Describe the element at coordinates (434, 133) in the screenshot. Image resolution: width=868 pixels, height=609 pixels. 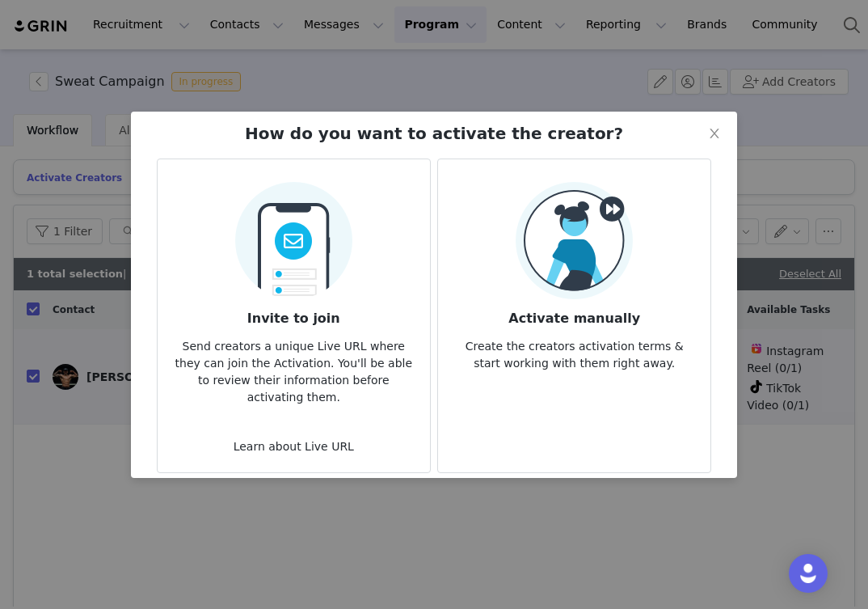
I see `h2: How do you want to activate the creator?` at that location.